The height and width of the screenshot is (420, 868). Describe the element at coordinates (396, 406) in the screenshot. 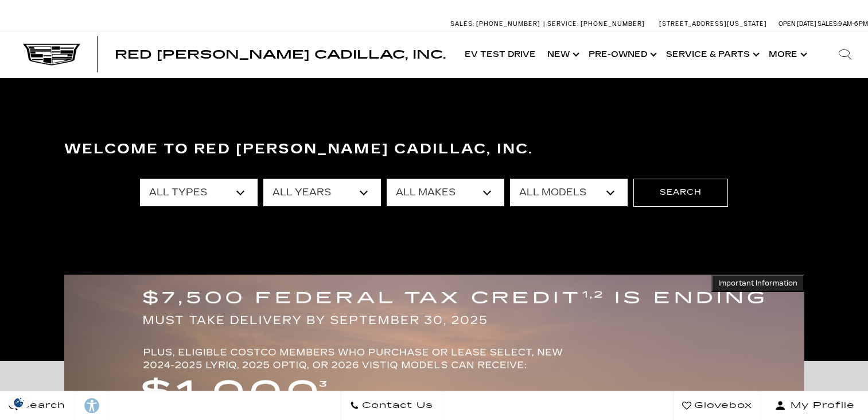

I see `span: Contact Us` at that location.